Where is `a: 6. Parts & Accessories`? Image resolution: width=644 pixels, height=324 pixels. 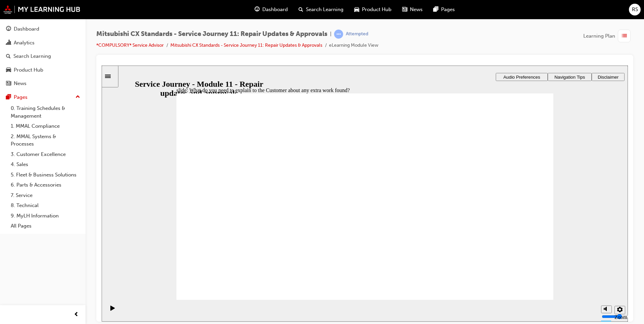 a: 6. Parts & Accessories is located at coordinates (45, 185).